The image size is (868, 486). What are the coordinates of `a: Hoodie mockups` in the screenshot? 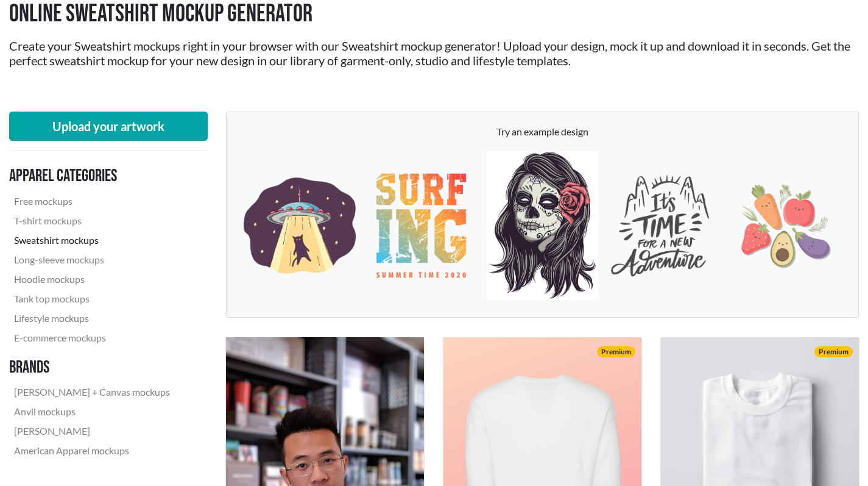 It's located at (92, 279).